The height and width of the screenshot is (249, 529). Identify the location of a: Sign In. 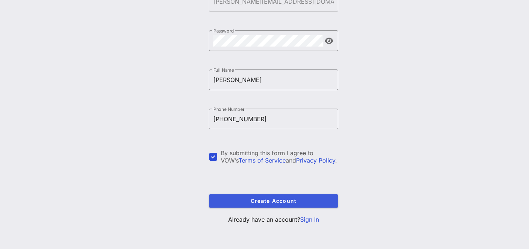
(309, 219).